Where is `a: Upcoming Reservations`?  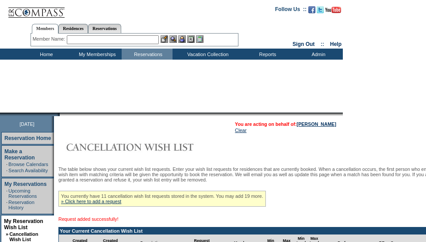 a: Upcoming Reservations is located at coordinates (23, 194).